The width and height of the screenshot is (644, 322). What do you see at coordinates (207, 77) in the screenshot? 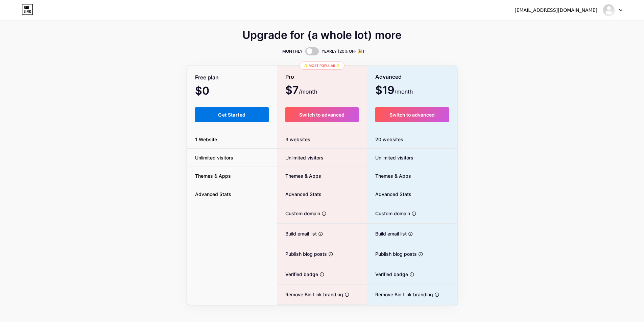
I see `span: Free plan` at bounding box center [207, 77].